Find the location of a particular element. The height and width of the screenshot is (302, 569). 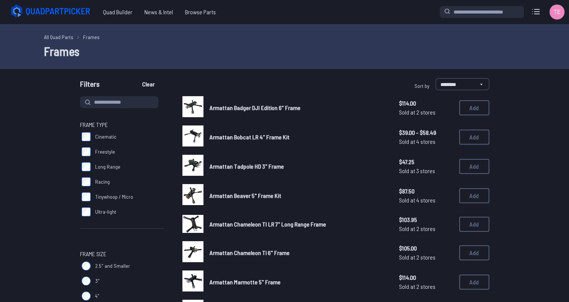

input: Tinywhoop / Micro is located at coordinates (86, 197).